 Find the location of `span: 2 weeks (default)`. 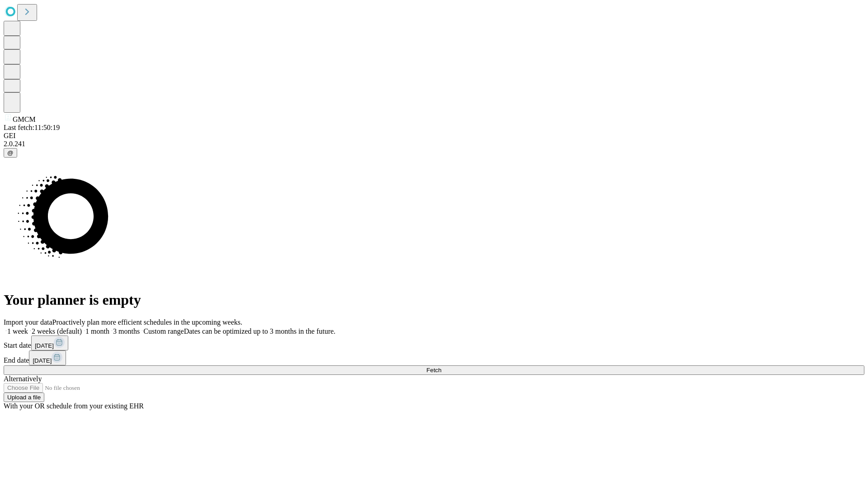

span: 2 weeks (default) is located at coordinates (57, 331).